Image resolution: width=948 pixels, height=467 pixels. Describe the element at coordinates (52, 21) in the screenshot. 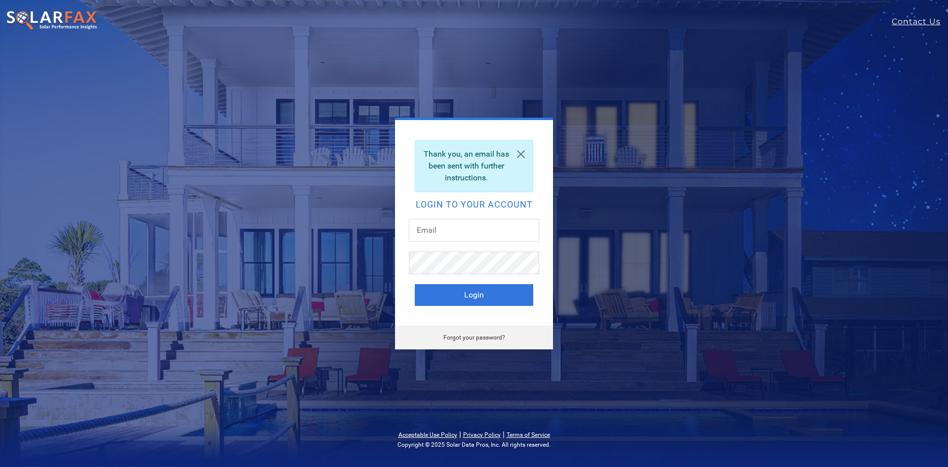

I see `img: SolarFax` at that location.